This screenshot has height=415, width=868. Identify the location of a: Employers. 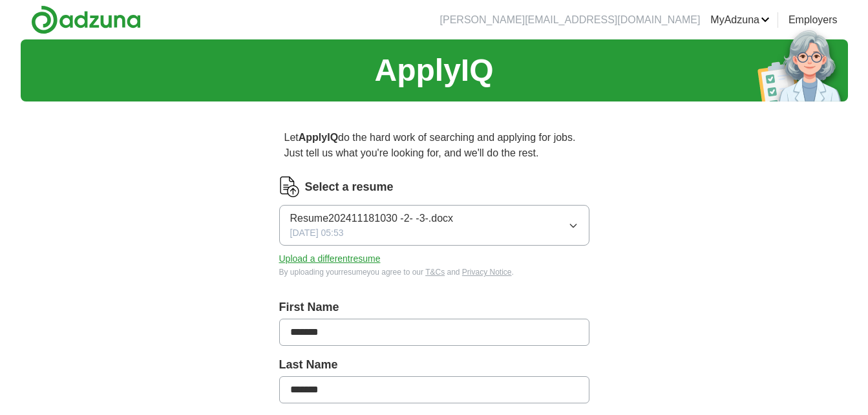
(813, 20).